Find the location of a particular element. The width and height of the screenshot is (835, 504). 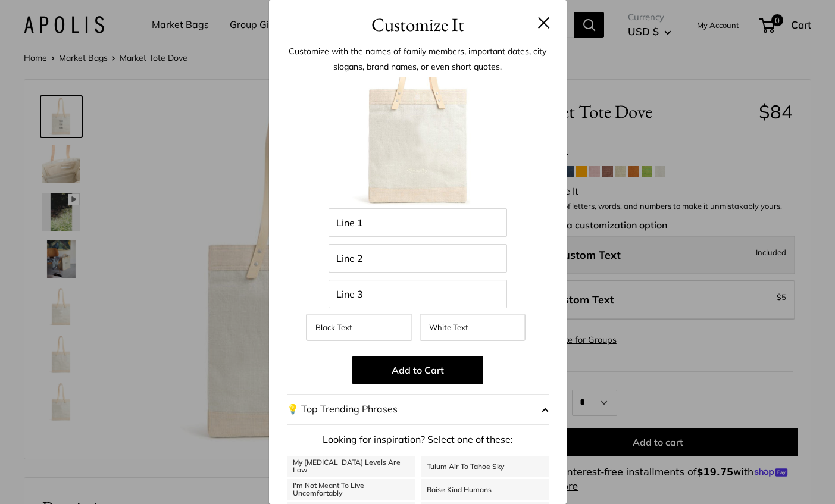

p: Looking for inspiration? Select one of these: is located at coordinates (418, 440).